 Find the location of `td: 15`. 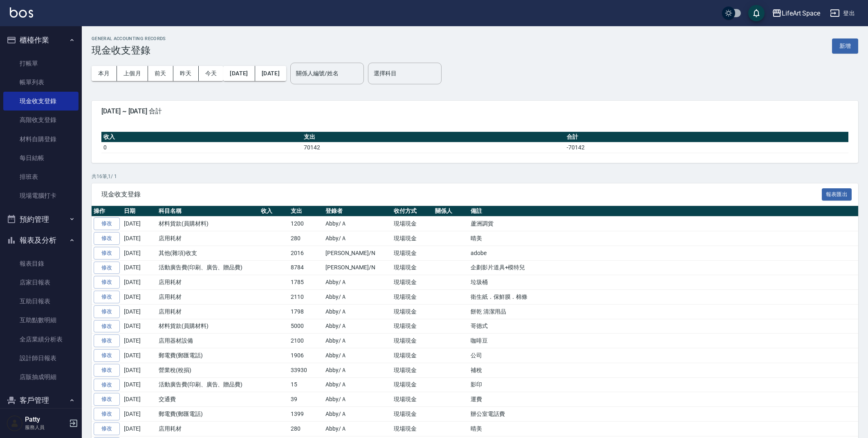

td: 15 is located at coordinates (306, 385).